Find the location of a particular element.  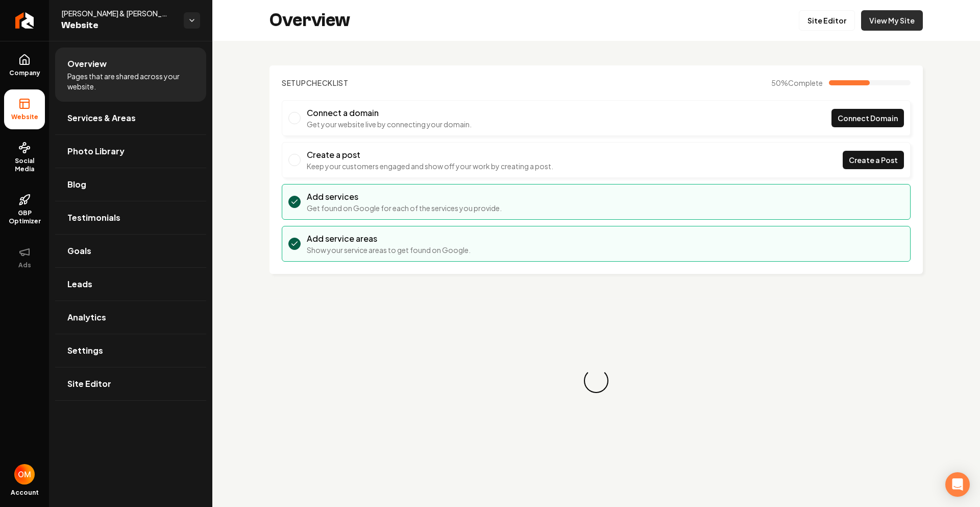

a: Create a Post is located at coordinates (873, 160).